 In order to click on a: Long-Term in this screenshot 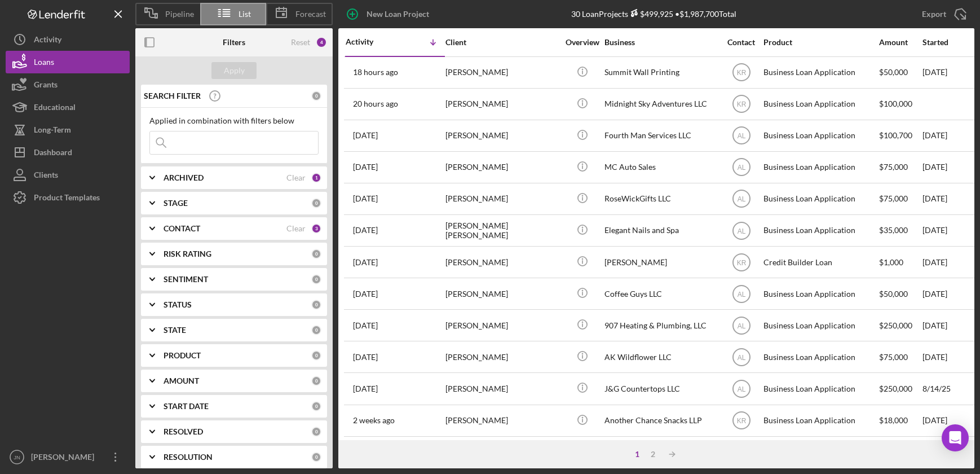, I will do `click(68, 130)`.